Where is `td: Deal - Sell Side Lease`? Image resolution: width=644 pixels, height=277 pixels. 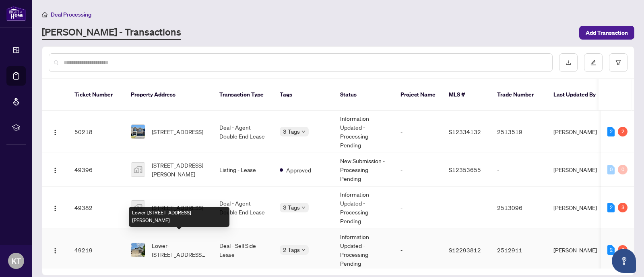 td: Deal - Sell Side Lease is located at coordinates (244, 250).